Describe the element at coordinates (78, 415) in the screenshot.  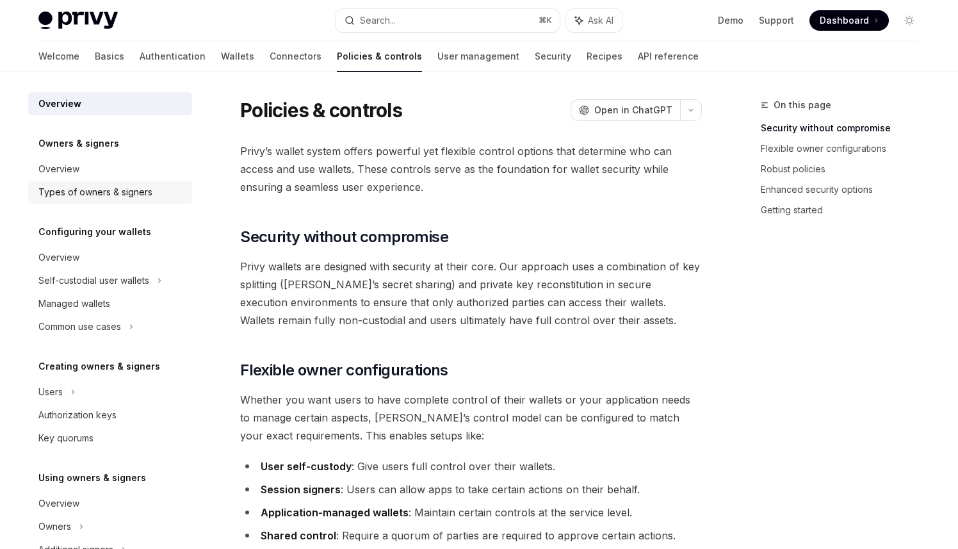
I see `div: Authorization keys` at that location.